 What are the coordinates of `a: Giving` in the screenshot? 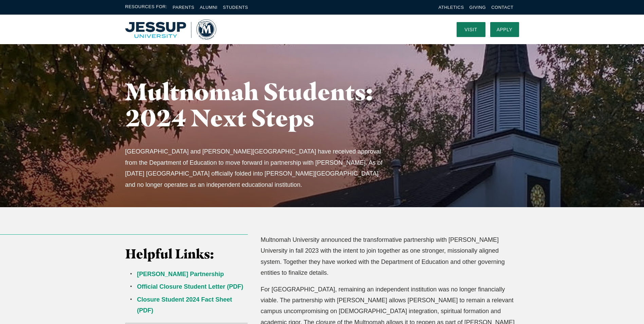 It's located at (477, 7).